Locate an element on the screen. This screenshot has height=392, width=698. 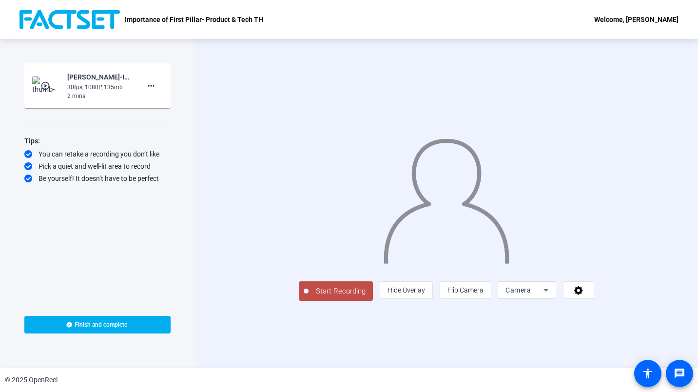
div: 2 mins is located at coordinates (100, 96).